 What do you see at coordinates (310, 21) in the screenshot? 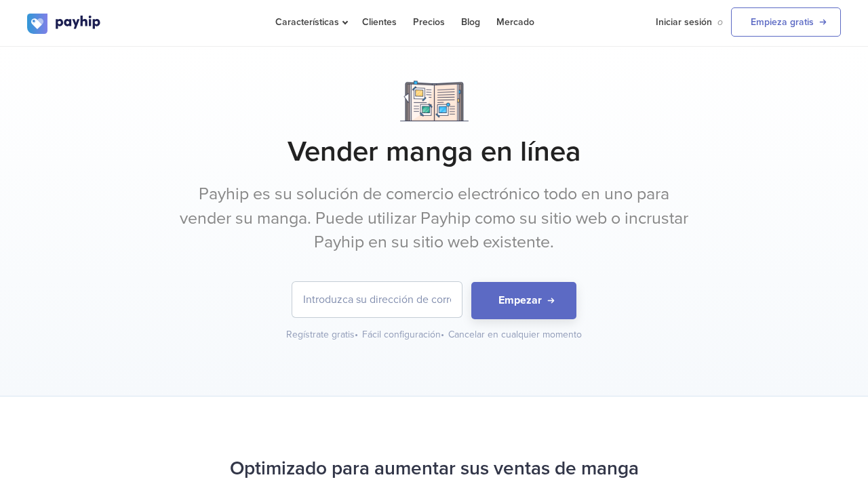
I see `span: Características` at bounding box center [310, 21].